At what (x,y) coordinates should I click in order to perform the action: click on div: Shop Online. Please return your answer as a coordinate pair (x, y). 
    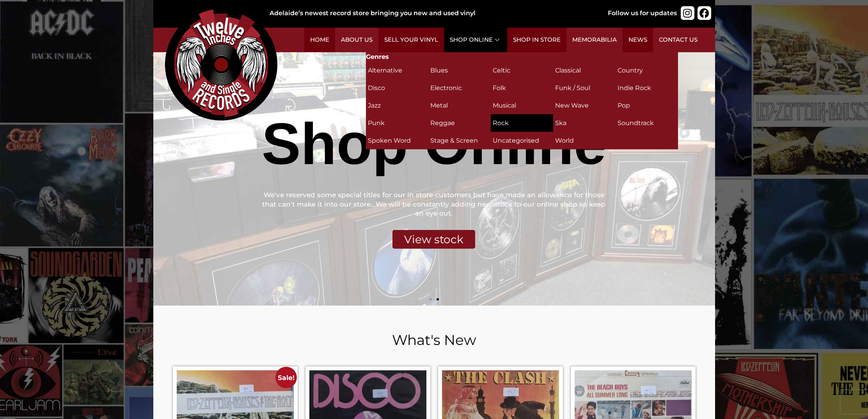
    Looking at the image, I should click on (434, 144).